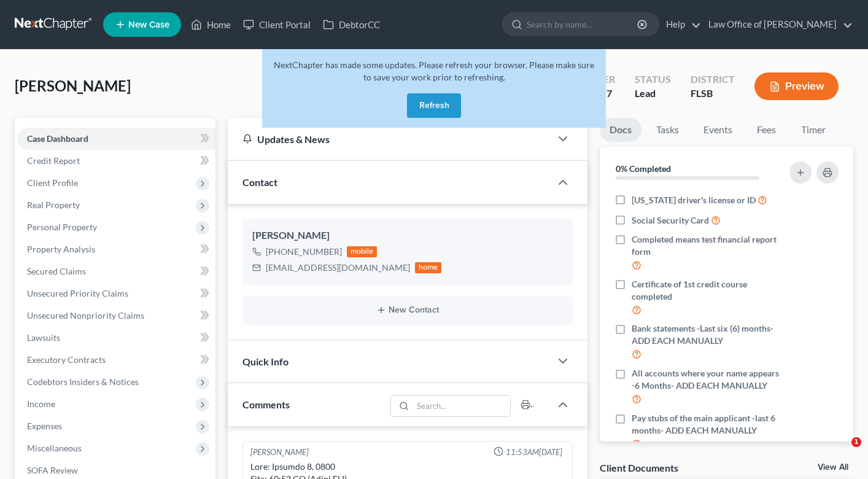 The height and width of the screenshot is (479, 868). Describe the element at coordinates (833, 467) in the screenshot. I see `a: View All` at that location.